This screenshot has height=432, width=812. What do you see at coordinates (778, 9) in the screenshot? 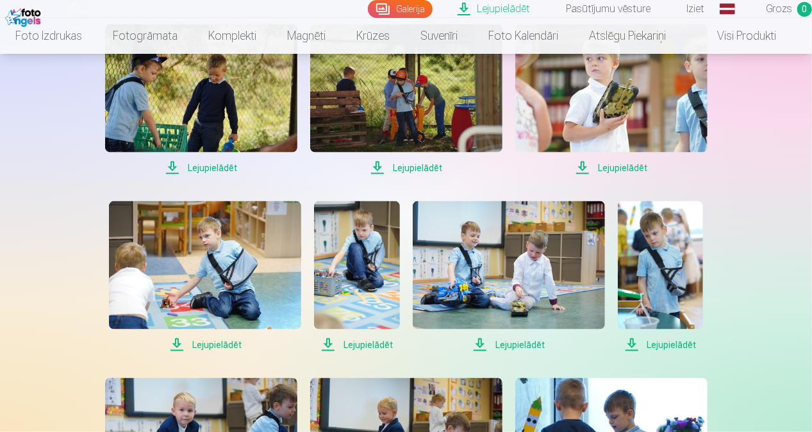
I see `span: Grozs` at bounding box center [778, 9].